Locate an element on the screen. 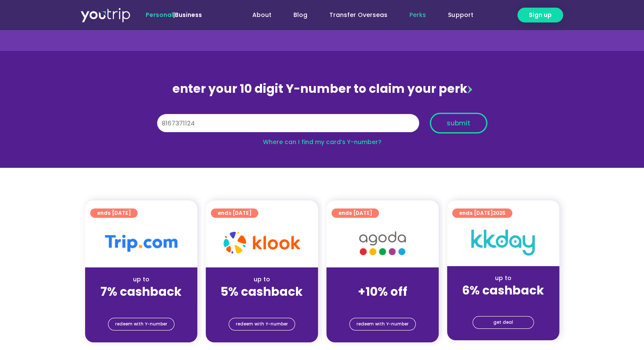 The width and height of the screenshot is (644, 350). span: 2025 is located at coordinates (499, 212).